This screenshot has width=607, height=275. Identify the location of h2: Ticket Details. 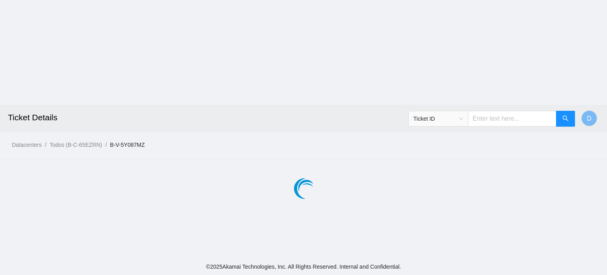
(215, 117).